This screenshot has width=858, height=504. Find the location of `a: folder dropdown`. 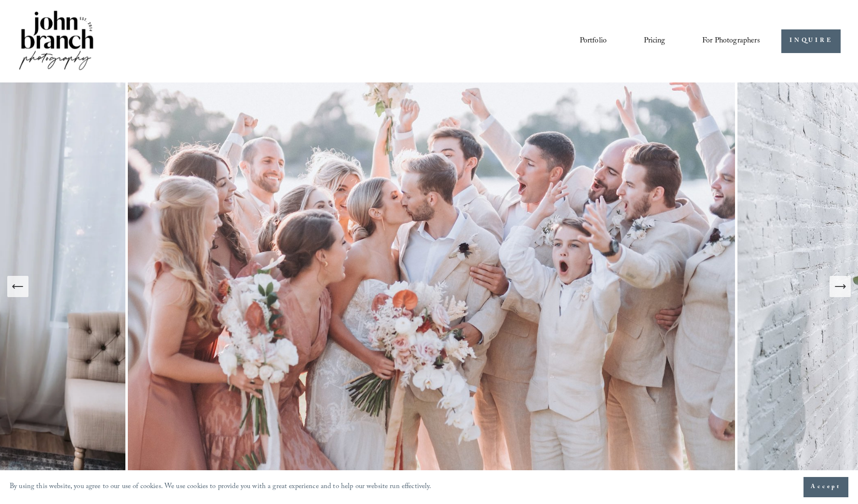

a: folder dropdown is located at coordinates (731, 41).